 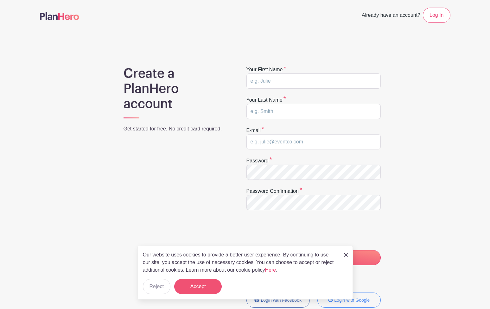 What do you see at coordinates (349, 300) in the screenshot?
I see `button: Login with Google` at bounding box center [349, 300].